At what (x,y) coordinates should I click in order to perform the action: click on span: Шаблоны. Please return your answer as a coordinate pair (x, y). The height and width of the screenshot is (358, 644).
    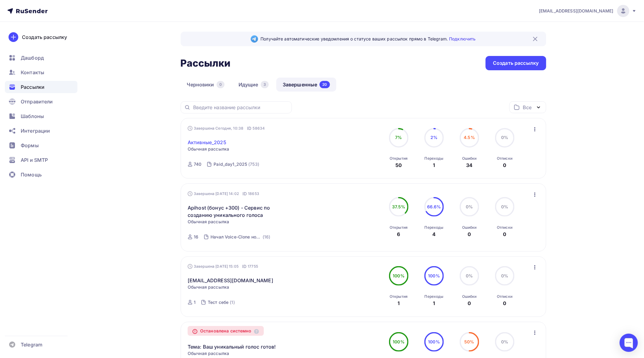
    Looking at the image, I should click on (32, 116).